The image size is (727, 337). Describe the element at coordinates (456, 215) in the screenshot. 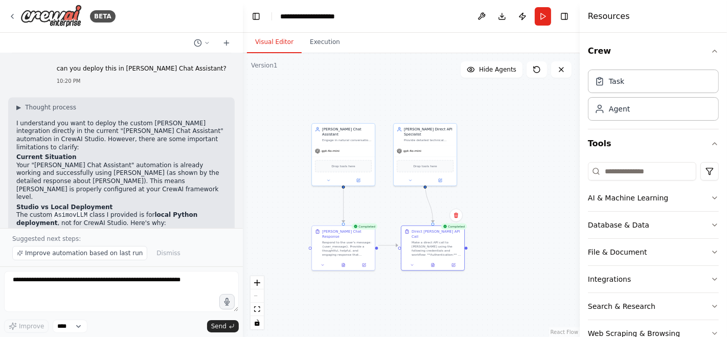

I see `button: Delete node` at that location.